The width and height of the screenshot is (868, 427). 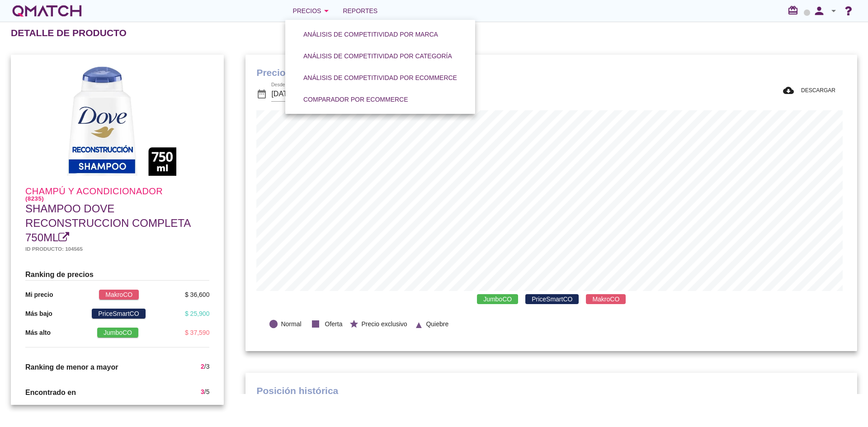 What do you see at coordinates (354, 324) in the screenshot?
I see `i: star` at bounding box center [354, 324].